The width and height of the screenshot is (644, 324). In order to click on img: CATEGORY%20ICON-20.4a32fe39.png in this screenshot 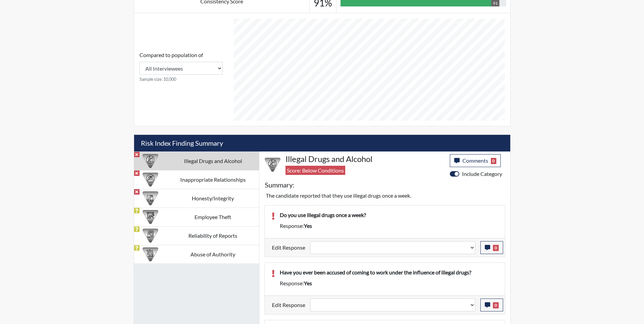, I will do `click(151, 236)`.